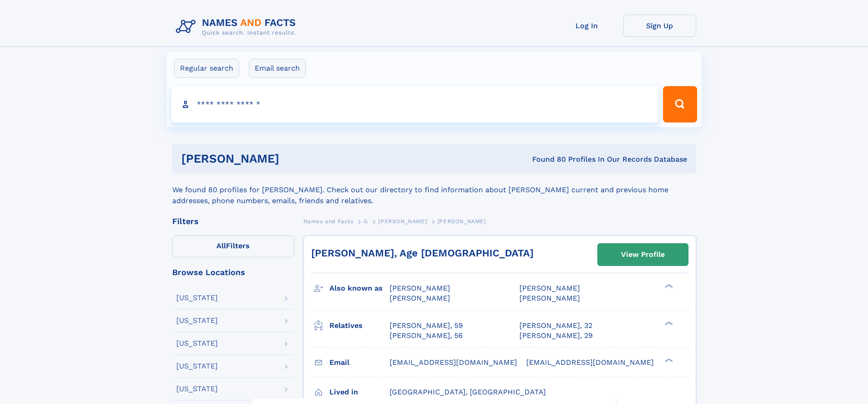 This screenshot has height=404, width=868. What do you see at coordinates (643, 254) in the screenshot?
I see `div: View Profile` at bounding box center [643, 254].